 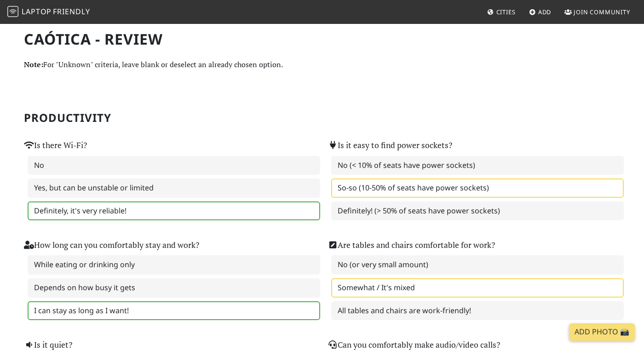 I want to click on a: Cities, so click(x=501, y=12).